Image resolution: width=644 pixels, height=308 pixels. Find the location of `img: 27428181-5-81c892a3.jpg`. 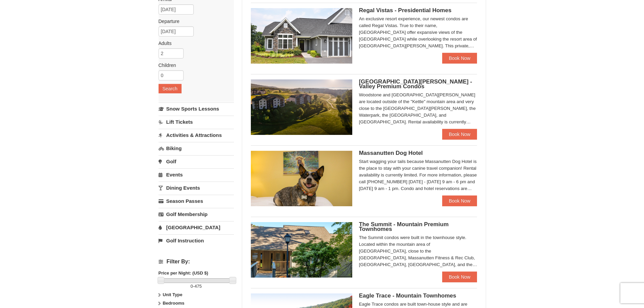

img: 27428181-5-81c892a3.jpg is located at coordinates (302, 179).